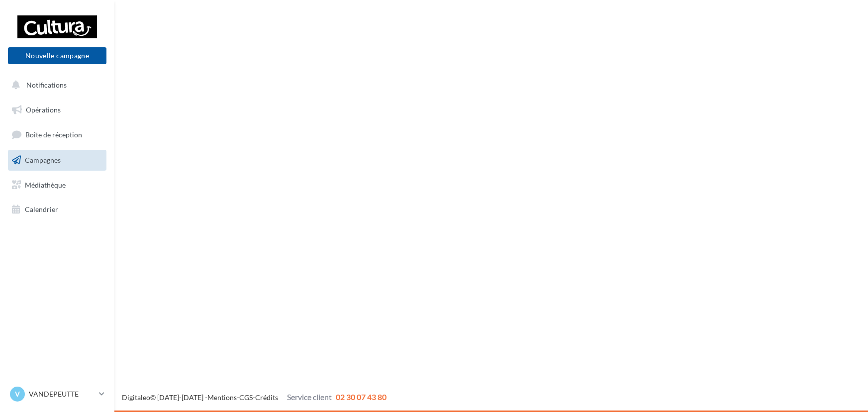 This screenshot has height=412, width=868. I want to click on a: Campagnes, so click(57, 160).